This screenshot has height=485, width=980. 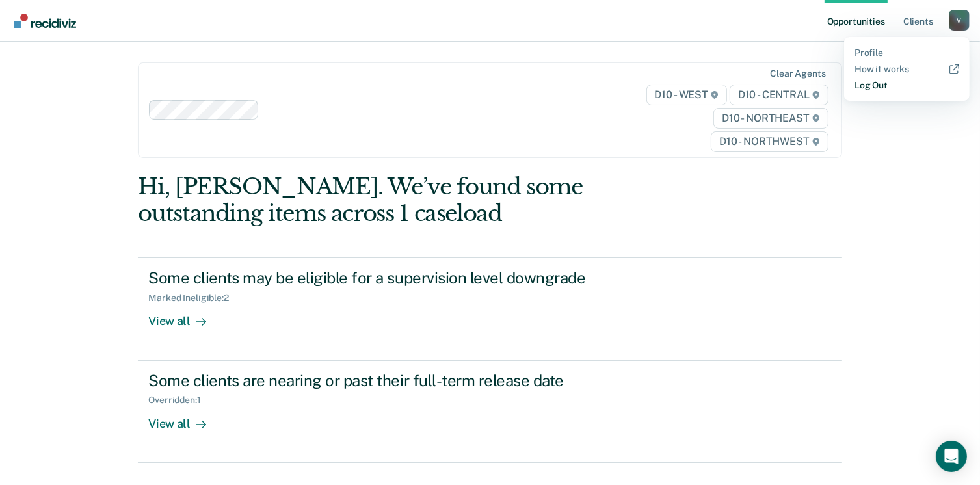 I want to click on div: Overridden : 1, so click(x=180, y=400).